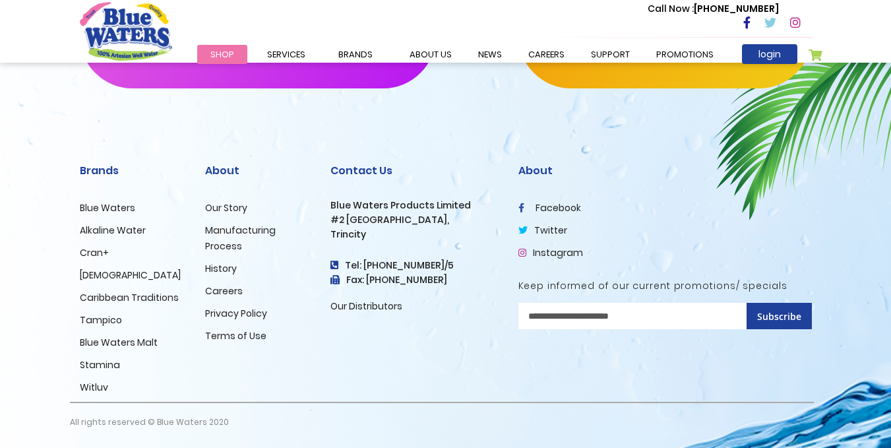 Image resolution: width=891 pixels, height=448 pixels. What do you see at coordinates (551, 253) in the screenshot?
I see `a: Instagram` at bounding box center [551, 253].